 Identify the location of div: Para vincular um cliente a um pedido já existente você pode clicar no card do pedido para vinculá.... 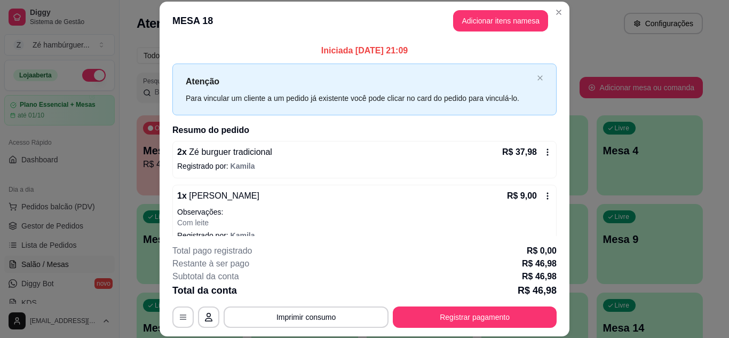
(359, 98).